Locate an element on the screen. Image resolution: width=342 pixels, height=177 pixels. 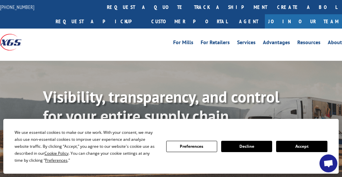
button: Decline is located at coordinates (247, 146).